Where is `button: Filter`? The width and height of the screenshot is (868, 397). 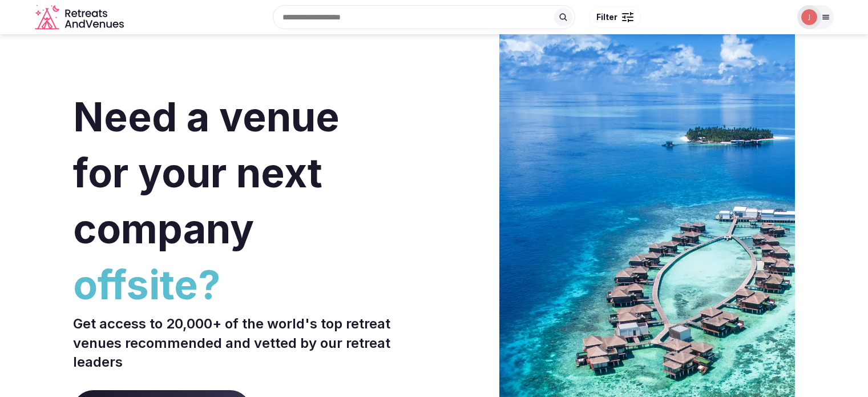
button: Filter is located at coordinates (614, 17).